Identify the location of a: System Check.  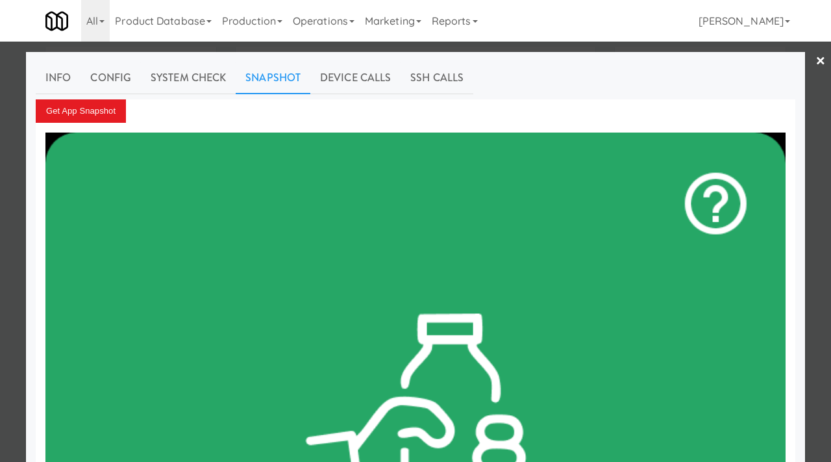
(188, 78).